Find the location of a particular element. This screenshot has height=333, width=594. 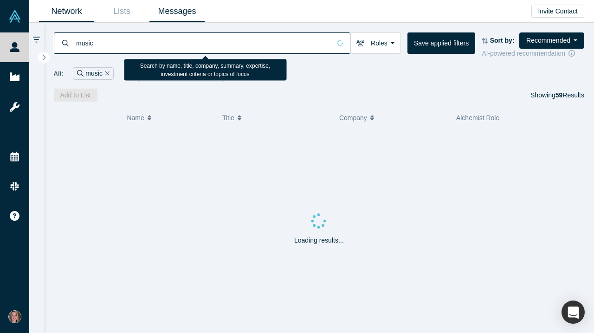

div: AI-powered recommendation is located at coordinates (533, 53).